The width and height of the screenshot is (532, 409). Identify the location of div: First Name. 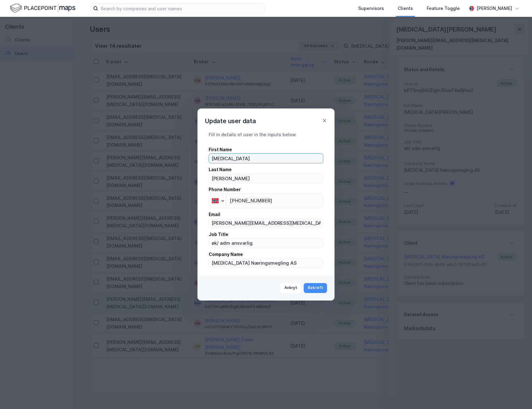
(266, 150).